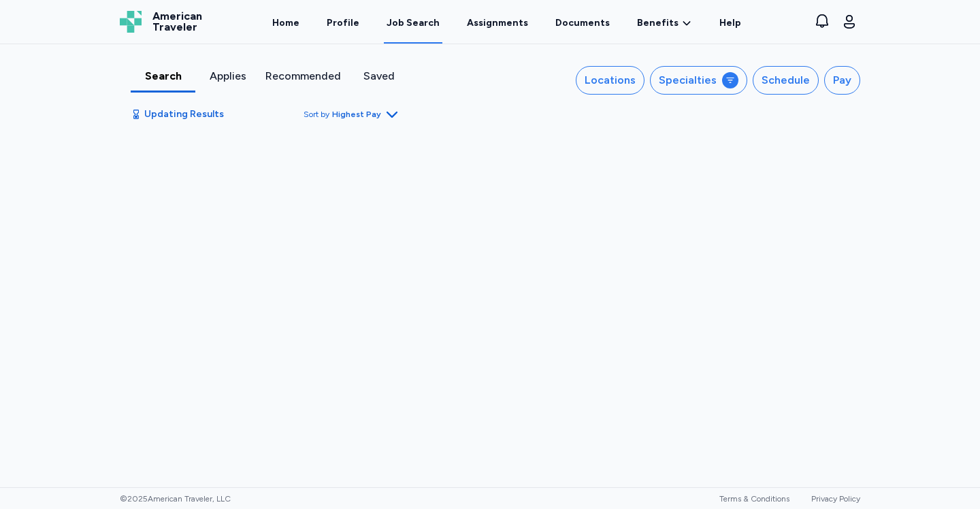  Describe the element at coordinates (131, 21) in the screenshot. I see `img: Logo` at that location.